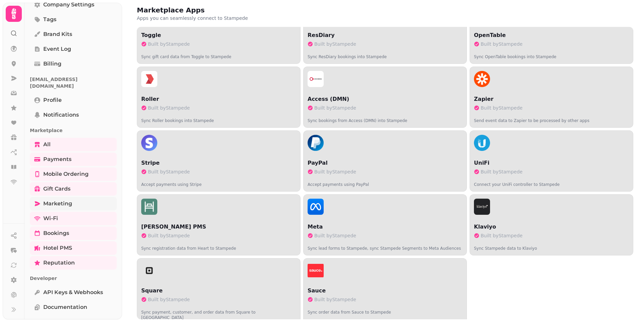  What do you see at coordinates (50, 19) in the screenshot?
I see `span: Tags` at bounding box center [50, 19].